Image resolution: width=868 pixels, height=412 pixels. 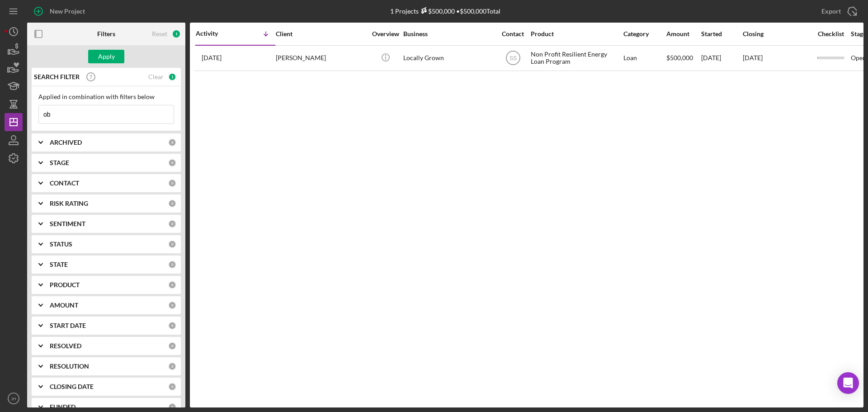 What do you see at coordinates (216, 34) in the screenshot?
I see `div: Activity` at bounding box center [216, 34].